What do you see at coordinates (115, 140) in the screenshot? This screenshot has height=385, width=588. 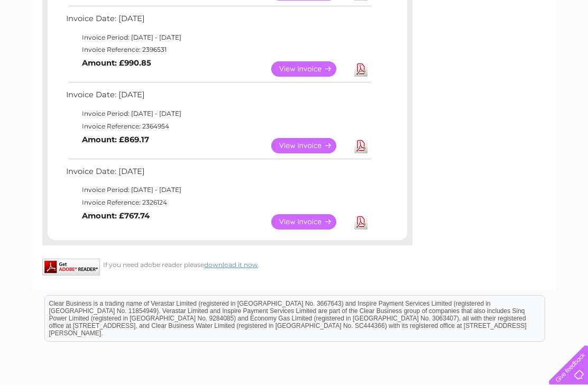 I see `b: Amount: £869.17` at bounding box center [115, 140].